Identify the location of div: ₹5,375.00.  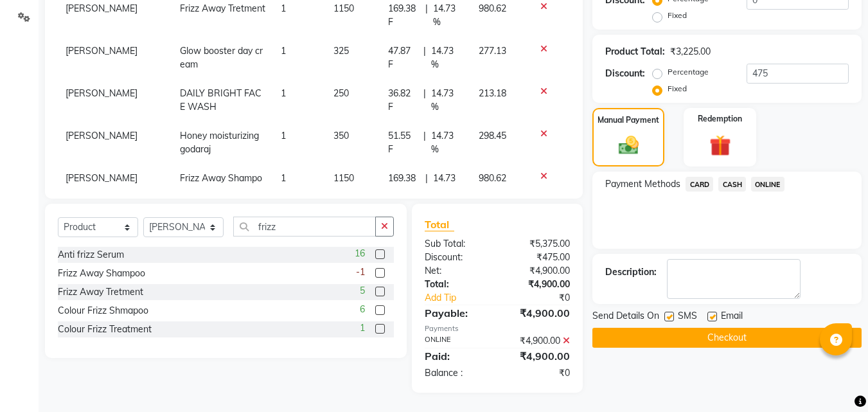
(539, 244).